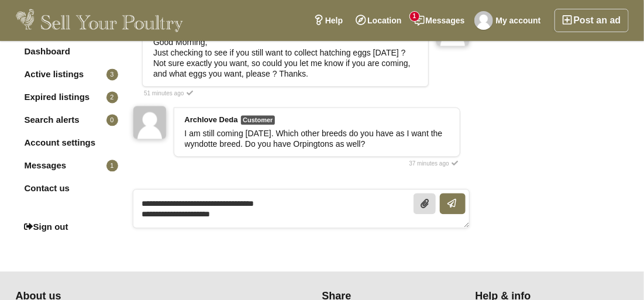 This screenshot has height=300, width=644. I want to click on img: Archlove Deda, so click(149, 122).